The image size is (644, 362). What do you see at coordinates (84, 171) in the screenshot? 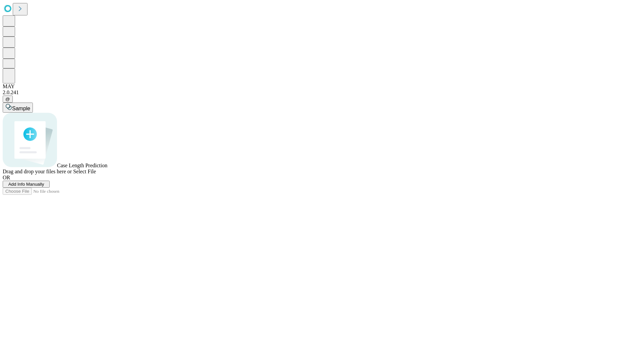
I see `span: Select File` at bounding box center [84, 171].